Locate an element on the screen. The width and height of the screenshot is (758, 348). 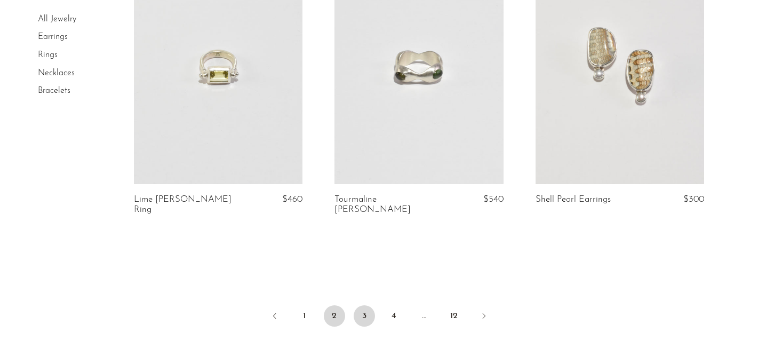
span: $540 is located at coordinates (493, 199).